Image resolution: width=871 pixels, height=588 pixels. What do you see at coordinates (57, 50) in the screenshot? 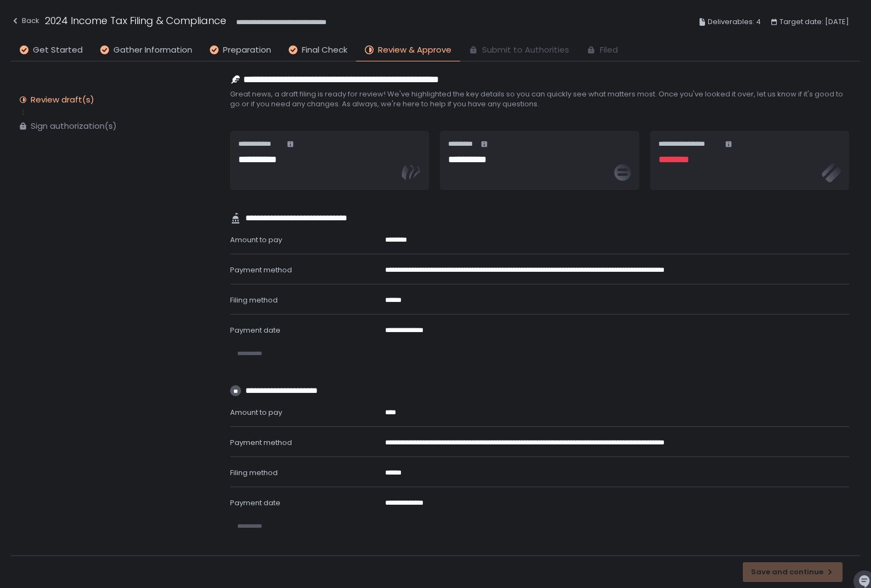
I see `span: Get Started` at bounding box center [57, 50].